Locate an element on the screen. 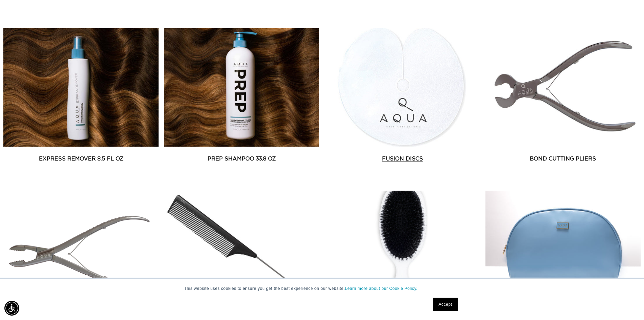 Image resolution: width=644 pixels, height=320 pixels. div: Chat Widget is located at coordinates (627, 303).